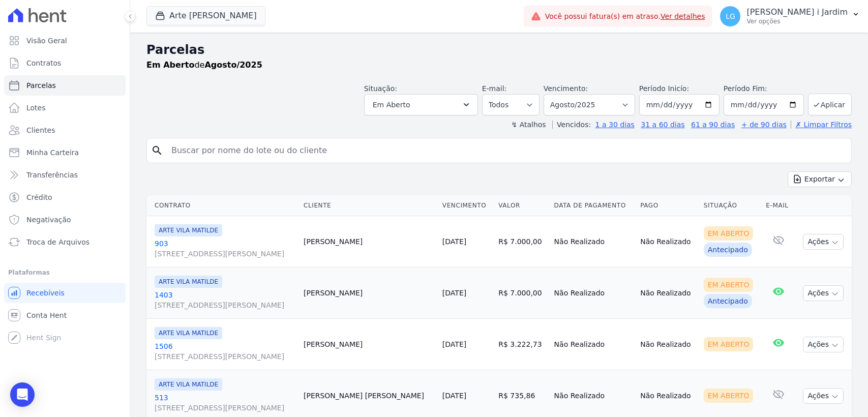  Describe the element at coordinates (157, 151) in the screenshot. I see `i: search` at that location.